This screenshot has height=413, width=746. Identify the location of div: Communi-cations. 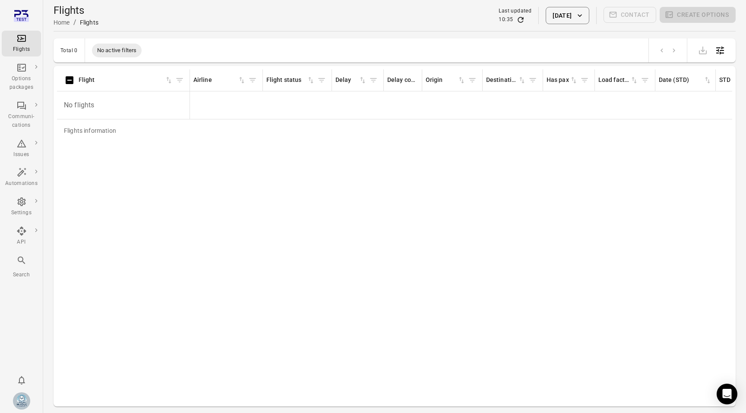
(21, 121).